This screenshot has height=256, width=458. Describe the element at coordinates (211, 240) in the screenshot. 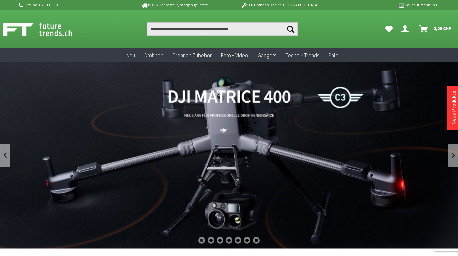

I see `div: 2` at that location.